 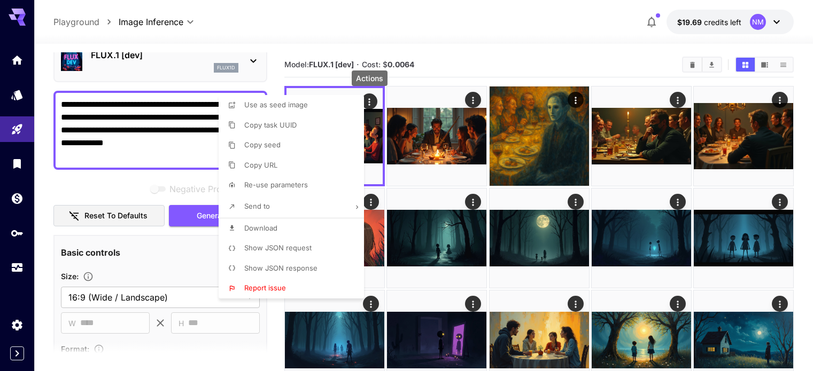 I want to click on span: Copy URL, so click(x=261, y=165).